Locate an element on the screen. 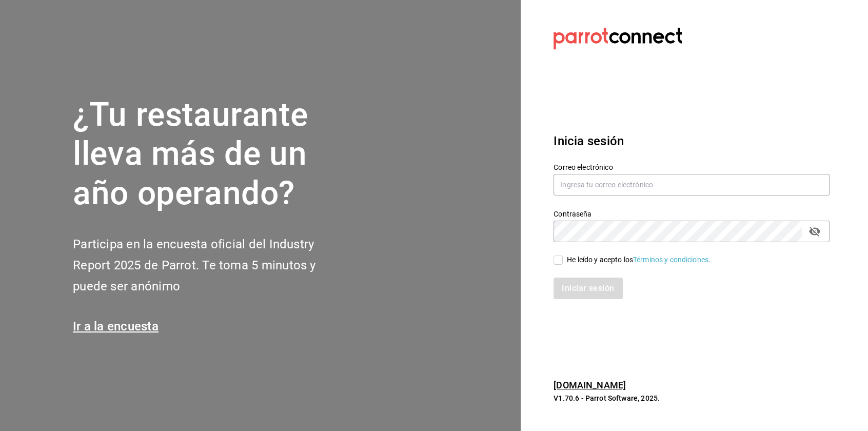 This screenshot has height=431, width=868. div: He leído y acepto los is located at coordinates (639, 260).